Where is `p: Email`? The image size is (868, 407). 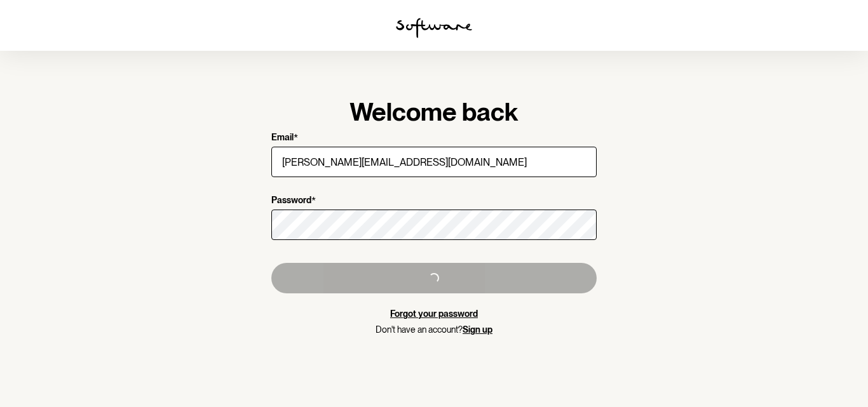
p: Email is located at coordinates (282, 138).